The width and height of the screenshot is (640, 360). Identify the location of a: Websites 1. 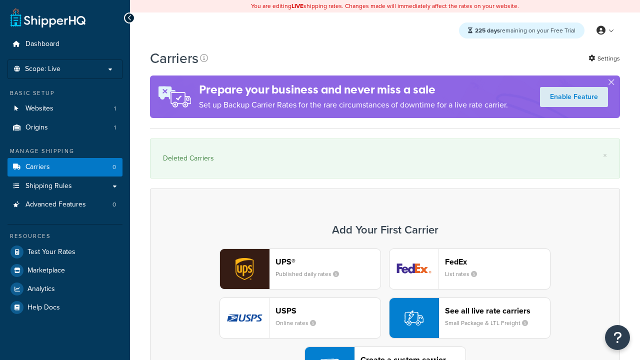
(65, 109).